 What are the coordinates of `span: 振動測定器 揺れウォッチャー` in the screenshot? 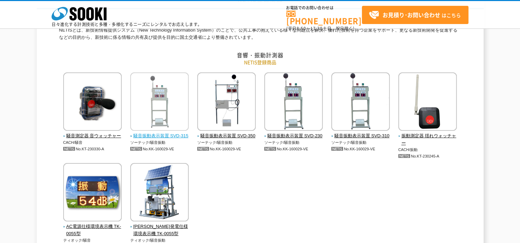 It's located at (428, 140).